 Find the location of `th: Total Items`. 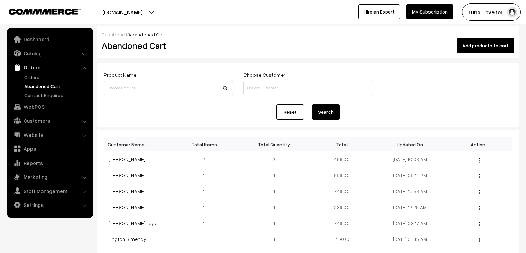

th: Total Items is located at coordinates (206, 144).